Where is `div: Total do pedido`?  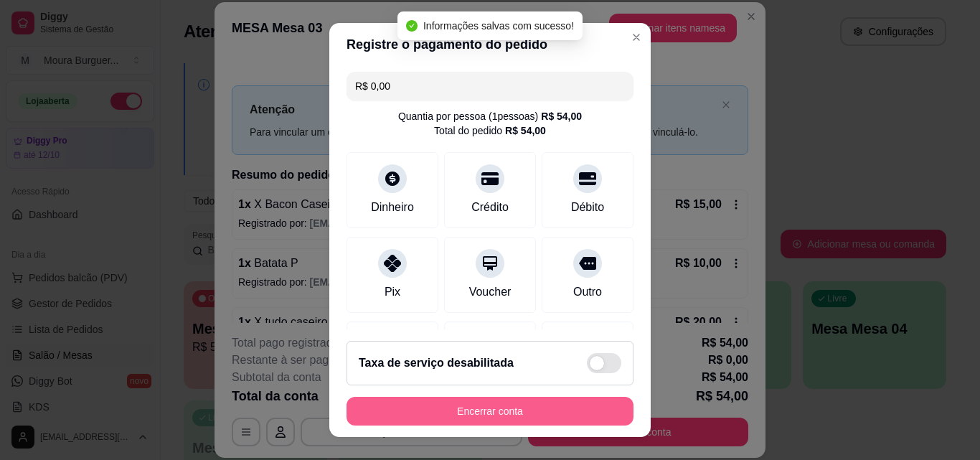 div: Total do pedido is located at coordinates (490, 131).